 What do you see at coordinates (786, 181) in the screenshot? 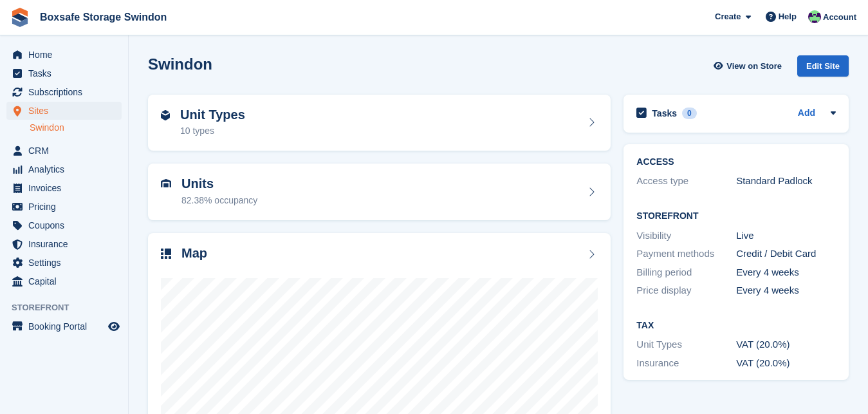
I see `div: Standard Padlock` at bounding box center [786, 181].